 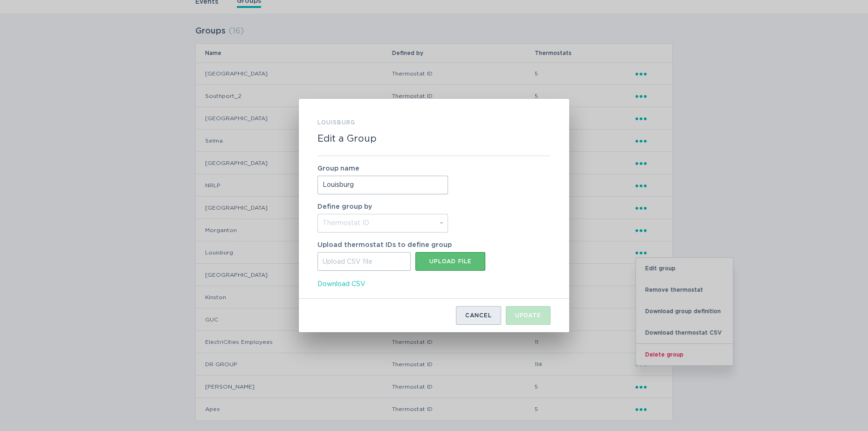 What do you see at coordinates (346, 139) in the screenshot?
I see `h2: Edit a Group` at bounding box center [346, 139].